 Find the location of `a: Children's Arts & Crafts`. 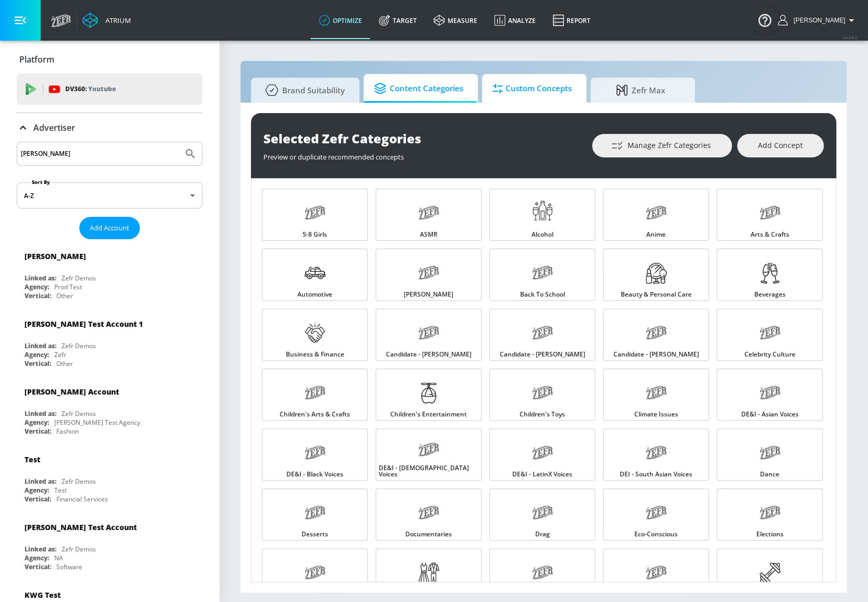

a: Children's Arts & Crafts is located at coordinates (315, 394).